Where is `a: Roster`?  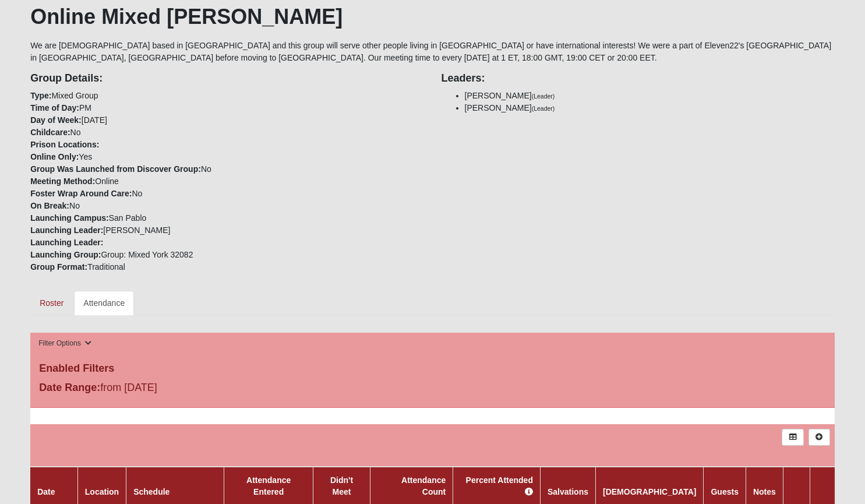 a: Roster is located at coordinates (52, 303).